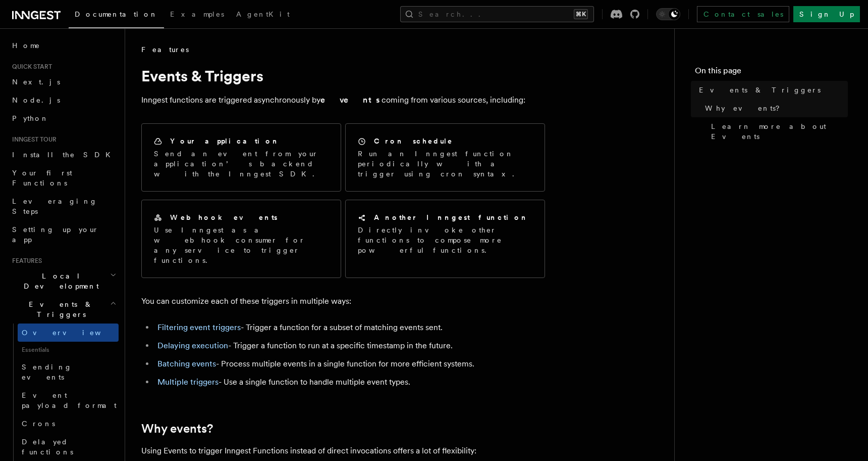 The width and height of the screenshot is (868, 461). Describe the element at coordinates (197, 14) in the screenshot. I see `span: Examples` at that location.